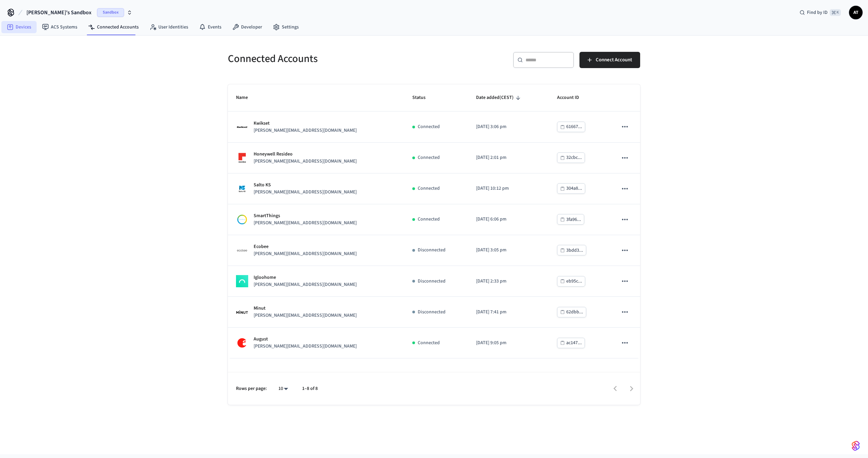  Describe the element at coordinates (856, 12) in the screenshot. I see `span: AT` at that location.